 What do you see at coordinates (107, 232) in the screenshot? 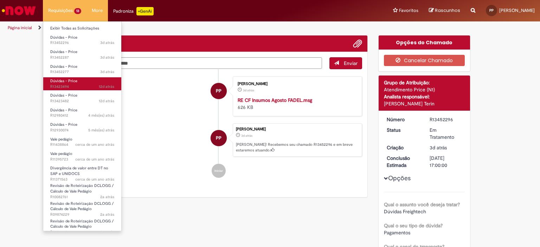
I see `time: 28/04/2023 11:00:08` at bounding box center [107, 232].